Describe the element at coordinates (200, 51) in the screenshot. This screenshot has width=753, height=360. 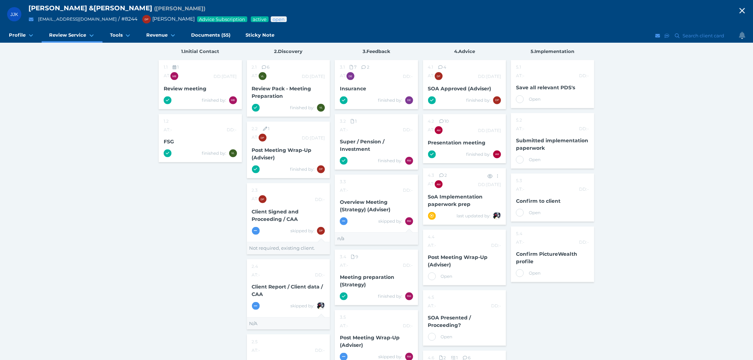
I see `span: 1 . Initial Contact` at that location.